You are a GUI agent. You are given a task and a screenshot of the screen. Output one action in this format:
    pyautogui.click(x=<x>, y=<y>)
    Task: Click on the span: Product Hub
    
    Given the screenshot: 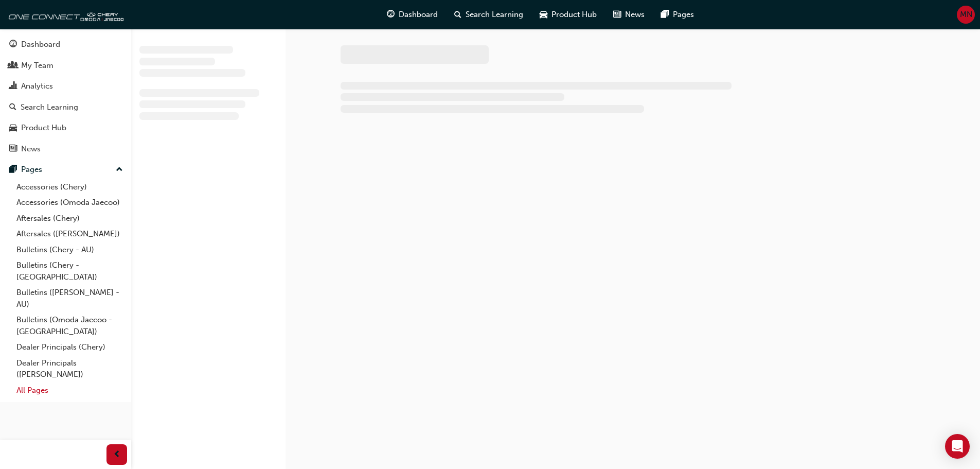 What is the action you would take?
    pyautogui.click(x=574, y=15)
    